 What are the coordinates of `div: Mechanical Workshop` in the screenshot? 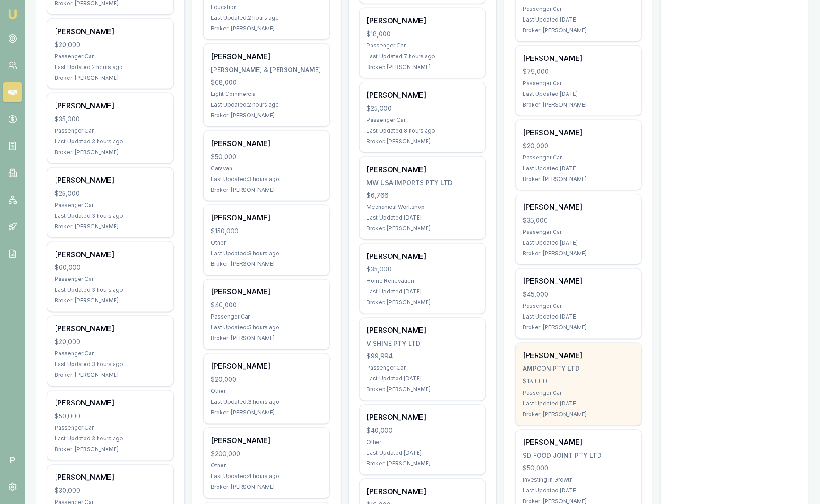 It's located at (422, 207).